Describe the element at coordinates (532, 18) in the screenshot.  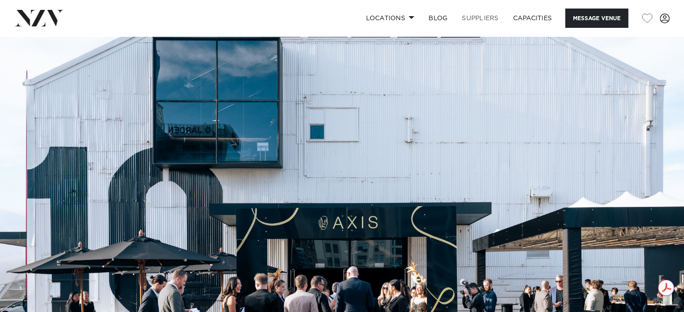
I see `a: Capacities` at that location.